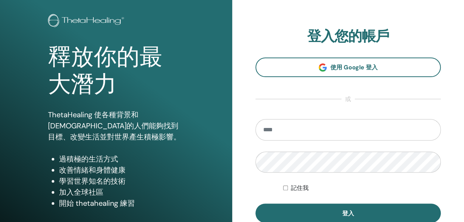  What do you see at coordinates (348, 213) in the screenshot?
I see `span: 登入` at bounding box center [348, 213].